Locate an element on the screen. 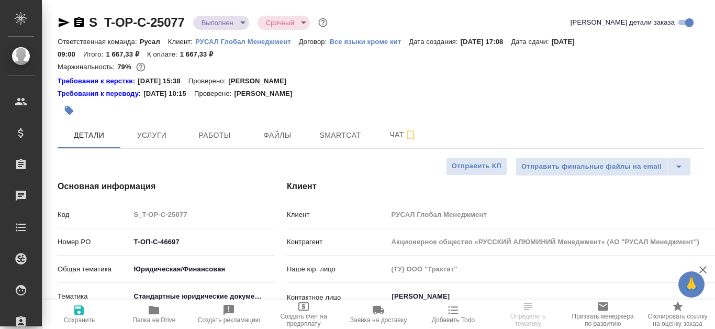  span: Детали is located at coordinates (89, 135).